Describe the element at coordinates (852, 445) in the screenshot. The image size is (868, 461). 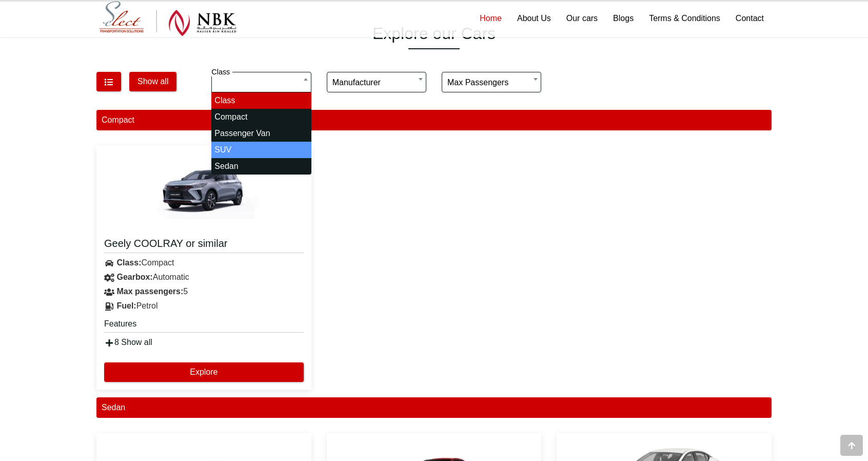
I see `div: Go to top` at that location.